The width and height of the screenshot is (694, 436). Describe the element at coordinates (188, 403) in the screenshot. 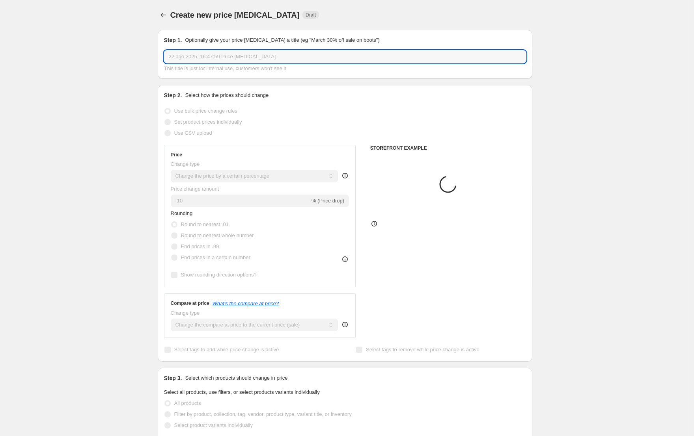

I see `span: All products` at that location.